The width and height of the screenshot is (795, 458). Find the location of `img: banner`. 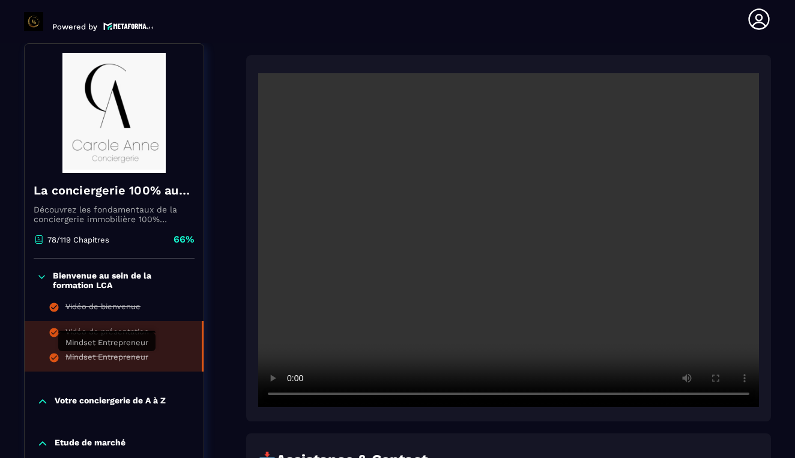

img: banner is located at coordinates (114, 113).